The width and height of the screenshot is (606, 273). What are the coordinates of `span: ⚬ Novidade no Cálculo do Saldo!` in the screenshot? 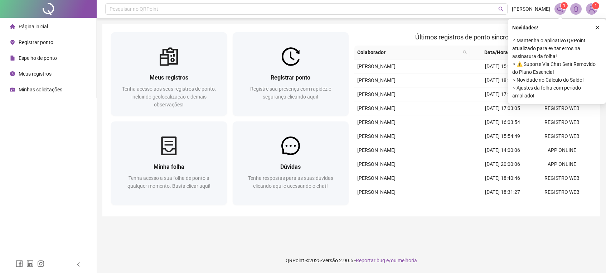 It's located at (557, 80).